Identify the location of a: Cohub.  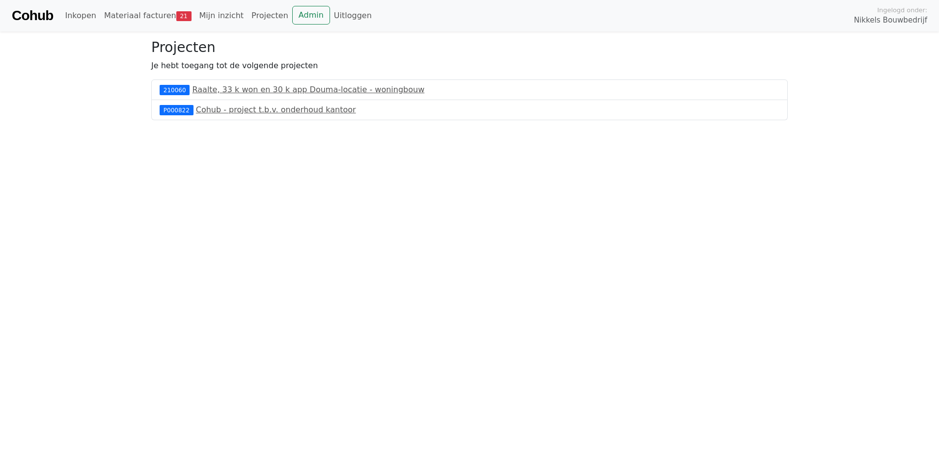
(32, 16).